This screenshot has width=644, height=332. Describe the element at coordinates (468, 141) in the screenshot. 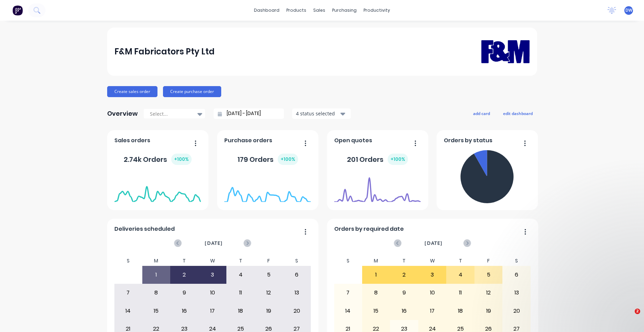

I see `span: Orders by status` at that location.